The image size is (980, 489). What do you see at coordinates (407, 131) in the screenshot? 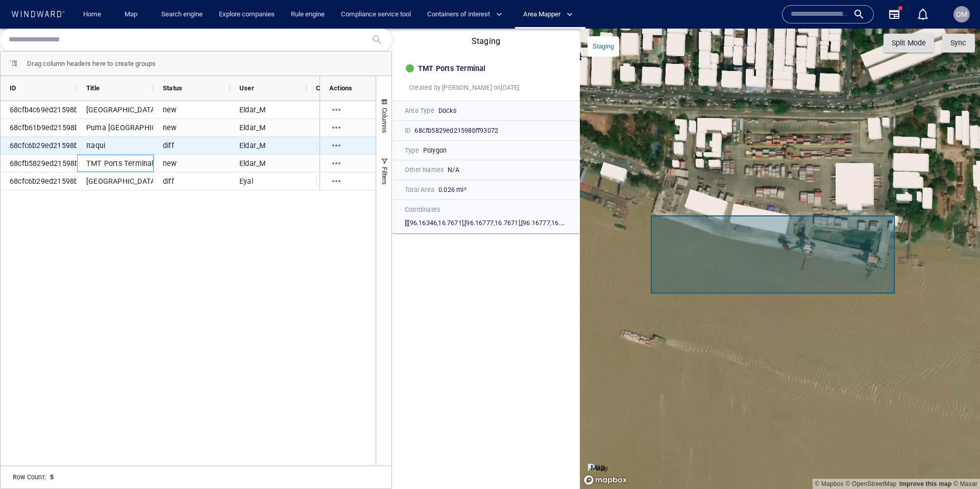
I see `p: ID` at bounding box center [407, 131].